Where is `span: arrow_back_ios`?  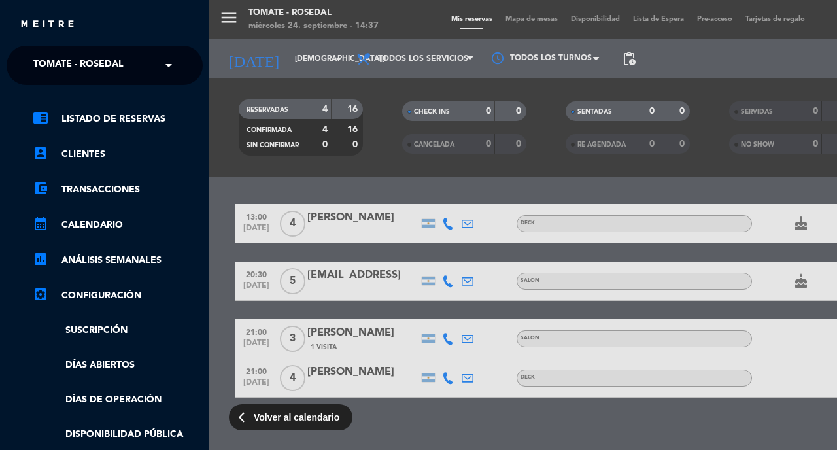 span: arrow_back_ios is located at coordinates (244, 417).